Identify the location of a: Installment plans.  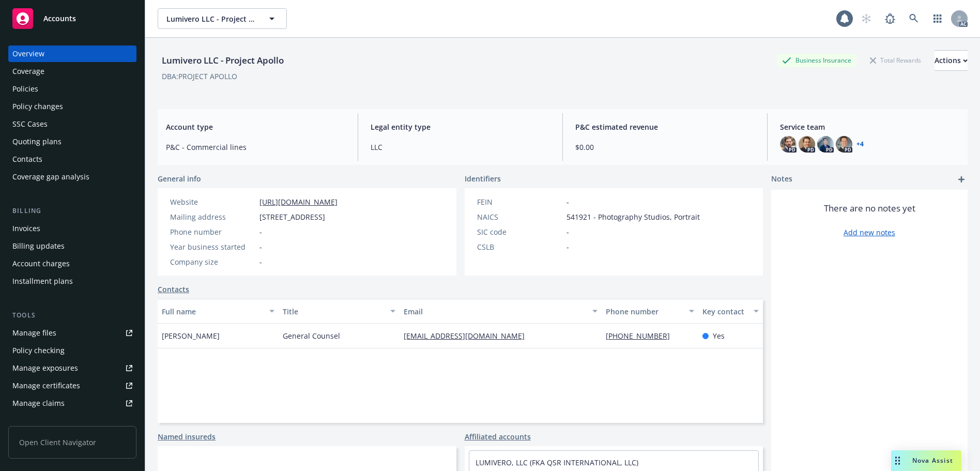
(72, 281).